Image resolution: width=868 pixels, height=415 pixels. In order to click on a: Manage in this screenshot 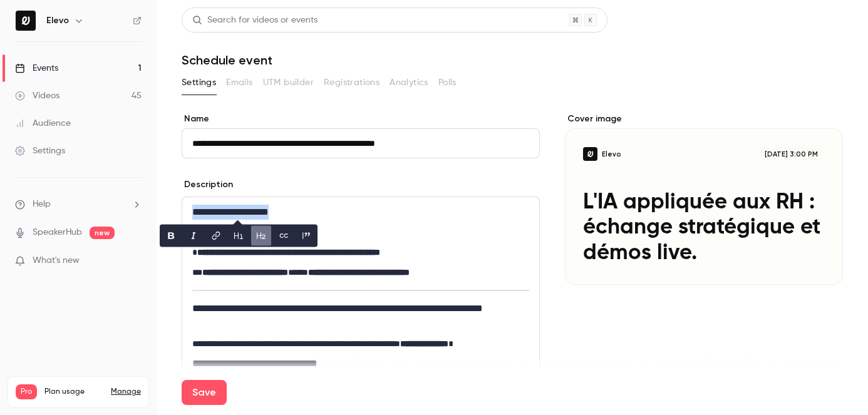, I will do `click(126, 392)`.